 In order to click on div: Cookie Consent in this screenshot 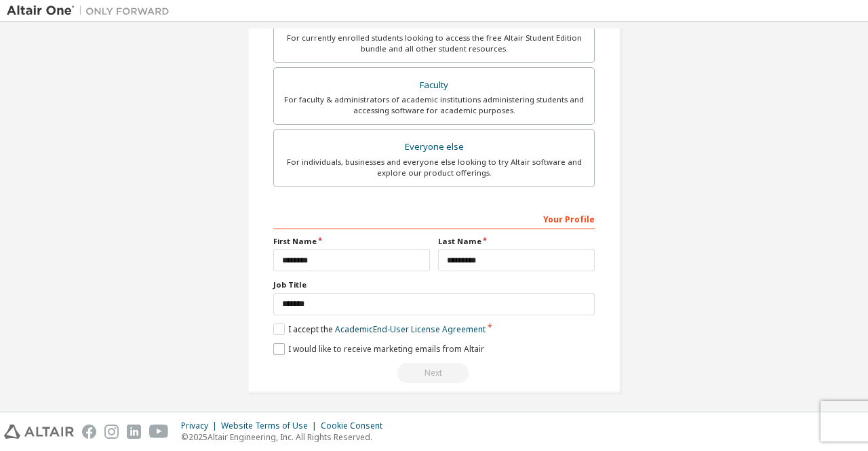, I will do `click(355, 425)`.